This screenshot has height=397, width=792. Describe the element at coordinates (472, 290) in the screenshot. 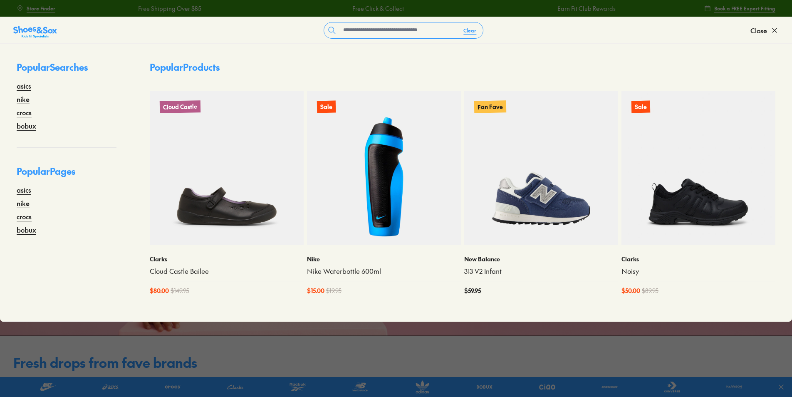

I see `span: $ 59.95` at that location.